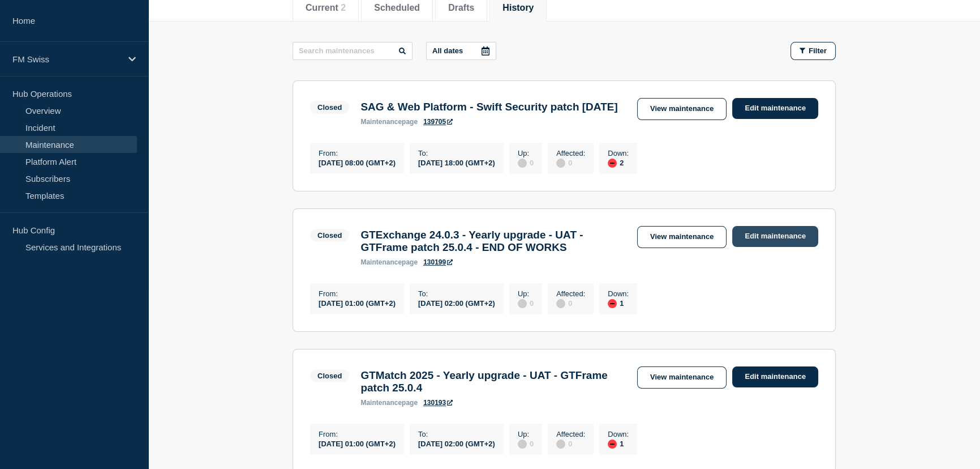 This screenshot has height=469, width=980. What do you see at coordinates (325, 8) in the screenshot?
I see `button: Current 2` at bounding box center [325, 8].